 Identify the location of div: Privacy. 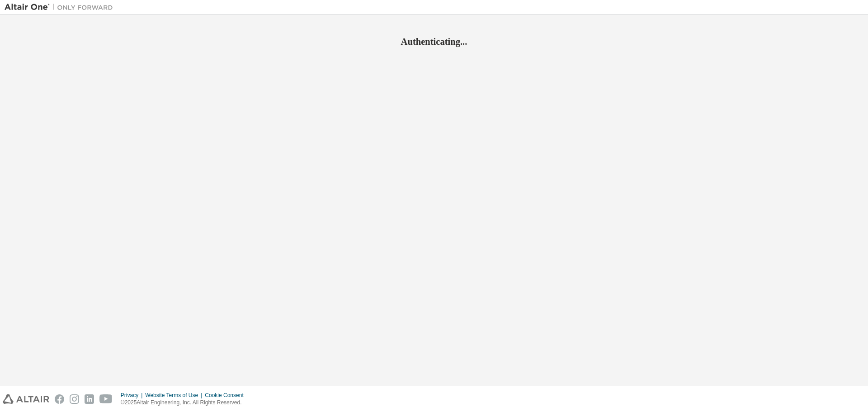
(133, 395).